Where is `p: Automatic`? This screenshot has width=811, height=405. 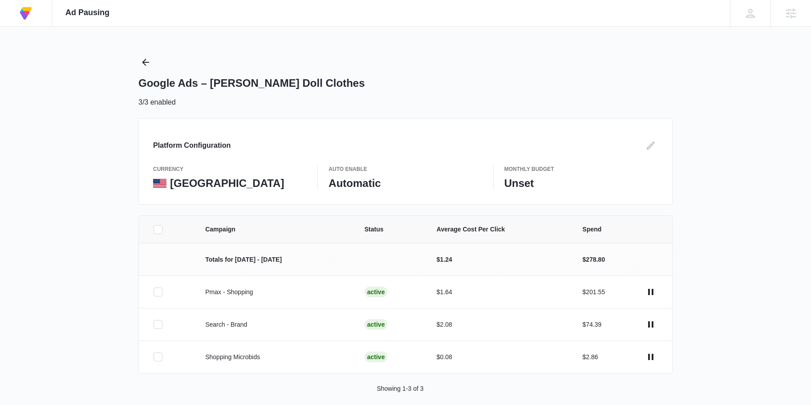 p: Automatic is located at coordinates (405, 183).